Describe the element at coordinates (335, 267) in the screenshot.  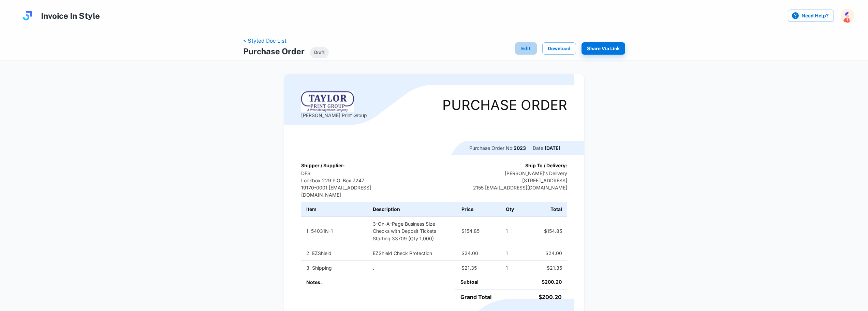
I see `td: 3. Shipping` at that location.